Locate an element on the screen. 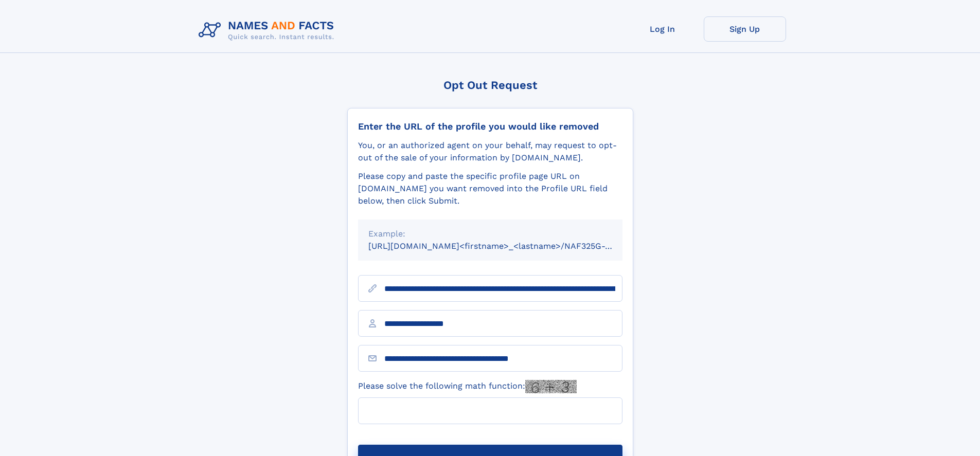  label: Please solve the following math function: is located at coordinates (467, 386).